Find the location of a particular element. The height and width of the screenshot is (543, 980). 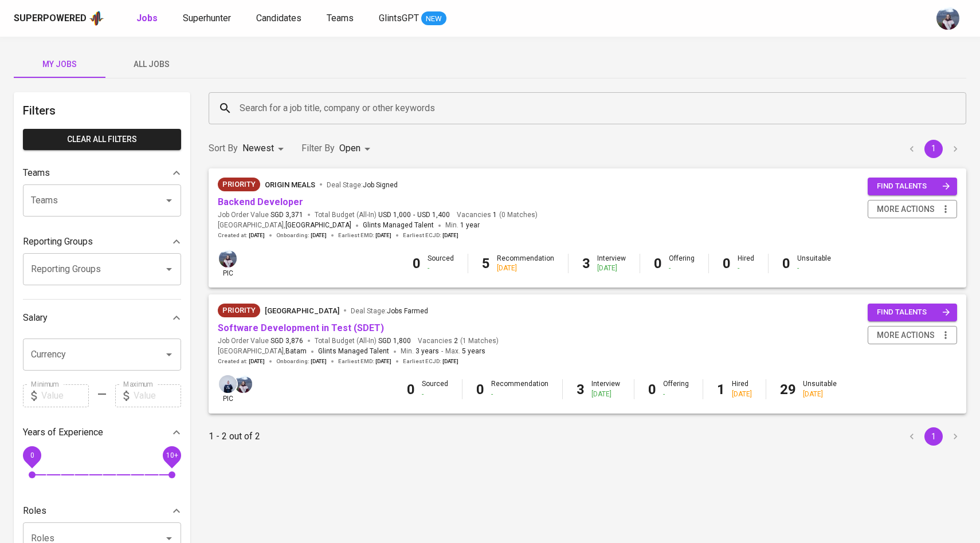

b: 3 is located at coordinates (586, 263).